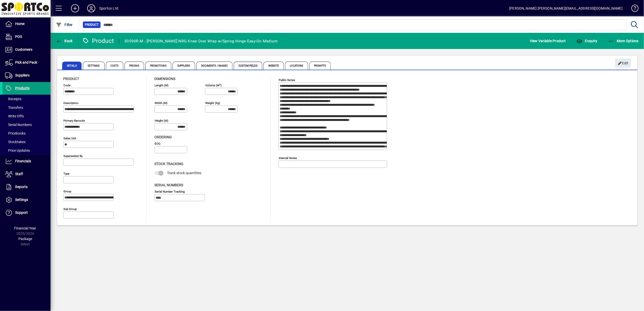 The height and width of the screenshot is (311, 644). Describe the element at coordinates (288, 158) in the screenshot. I see `mat-label: Internal Notes` at that location.